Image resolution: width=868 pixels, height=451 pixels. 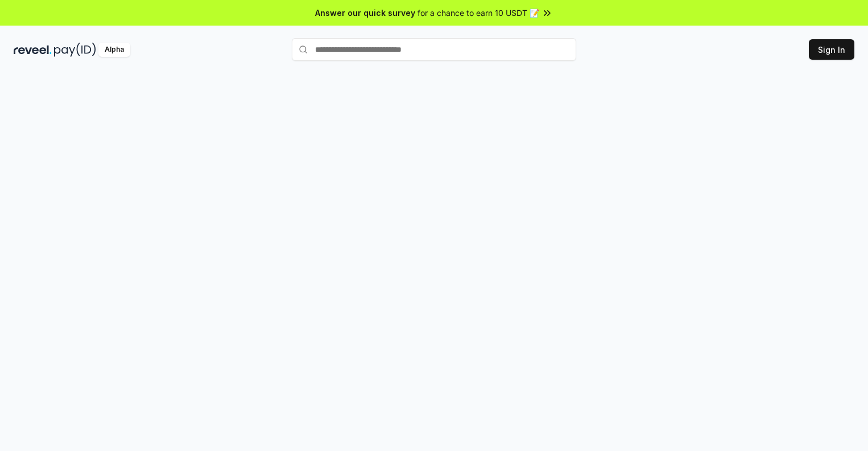 I want to click on span: for a chance to earn 10 USDT 📝, so click(x=478, y=13).